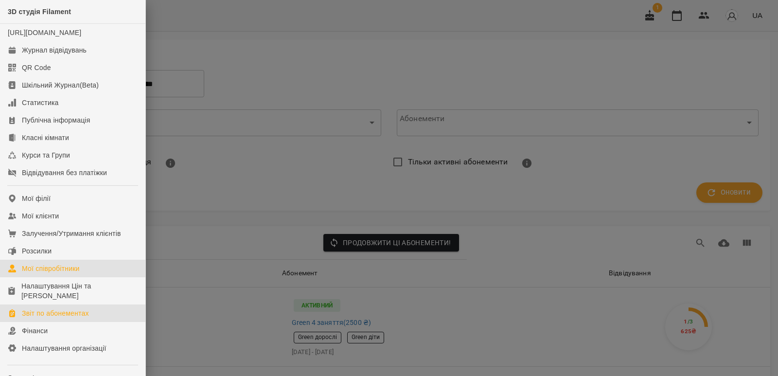  Describe the element at coordinates (40, 103) in the screenshot. I see `div: Статистика` at that location.